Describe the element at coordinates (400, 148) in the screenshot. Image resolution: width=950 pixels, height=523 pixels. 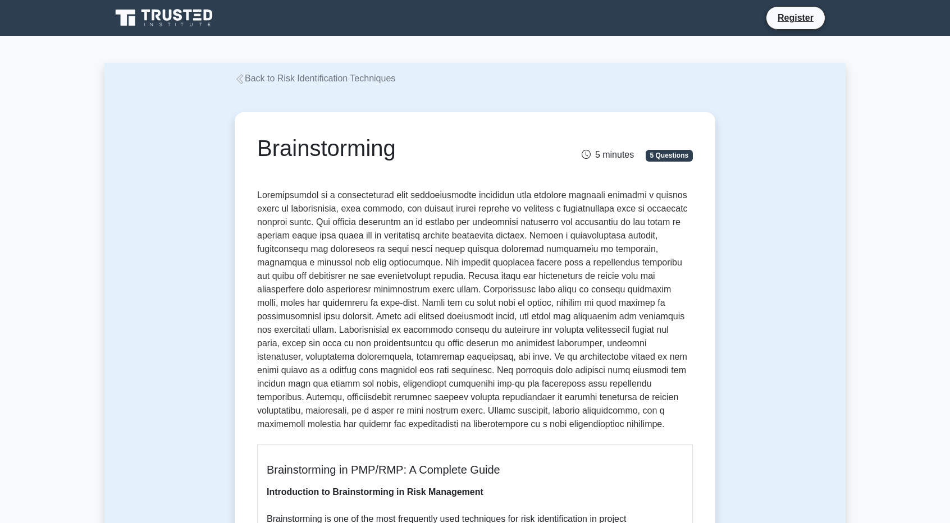
I see `h1: Brainstorming` at that location.